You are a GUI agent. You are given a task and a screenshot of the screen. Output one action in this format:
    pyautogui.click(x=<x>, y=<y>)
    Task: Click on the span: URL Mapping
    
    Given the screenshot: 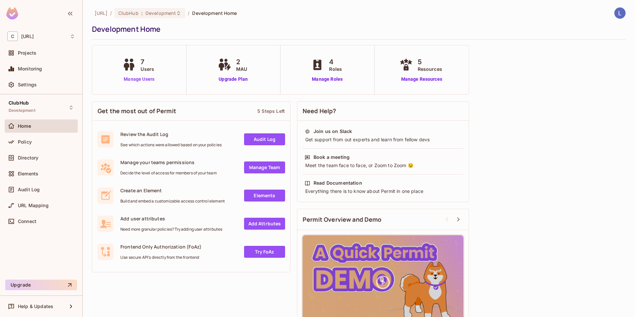 What is the action you would take?
    pyautogui.click(x=33, y=205)
    